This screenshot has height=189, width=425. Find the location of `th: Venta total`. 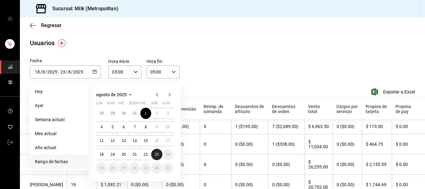

th: Venta total is located at coordinates (318, 109).